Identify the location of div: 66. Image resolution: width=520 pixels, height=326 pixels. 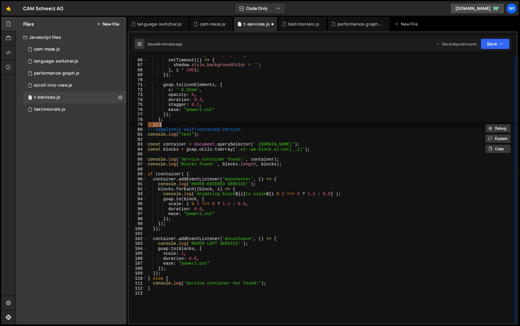
(137, 60).